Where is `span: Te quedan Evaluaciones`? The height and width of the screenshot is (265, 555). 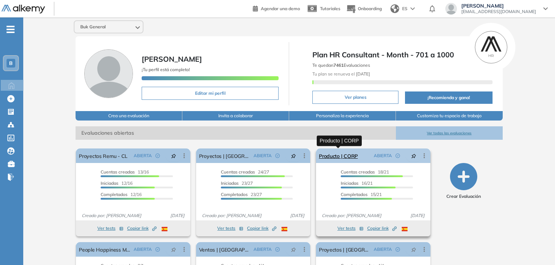 span: Te quedan Evaluaciones is located at coordinates (341, 65).